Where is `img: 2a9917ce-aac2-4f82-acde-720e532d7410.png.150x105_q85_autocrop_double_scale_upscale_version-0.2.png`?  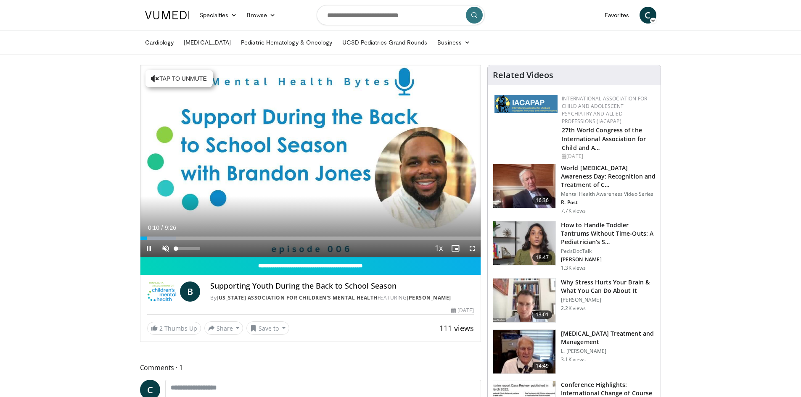 img: 2a9917ce-aac2-4f82-acde-720e532d7410.png.150x105_q85_autocrop_double_scale_upscale_version-0.2.png is located at coordinates (526, 104).